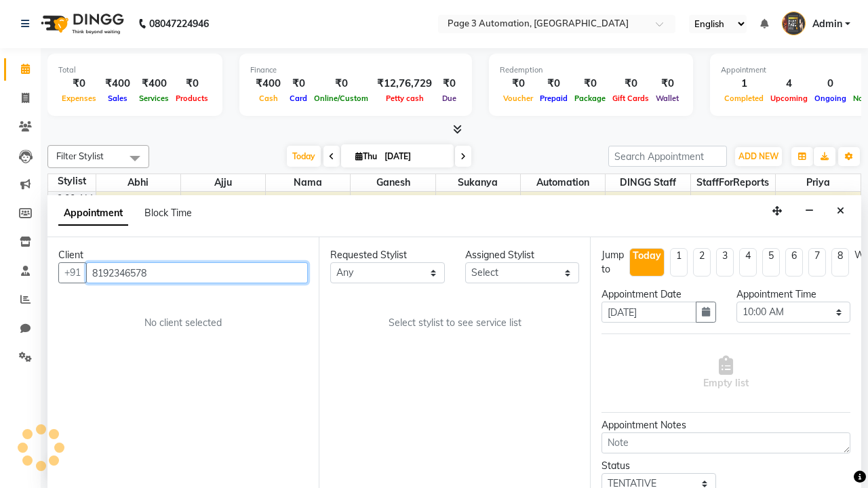 The height and width of the screenshot is (488, 868). Describe the element at coordinates (179, 24) in the screenshot. I see `b: 08047224946` at that location.